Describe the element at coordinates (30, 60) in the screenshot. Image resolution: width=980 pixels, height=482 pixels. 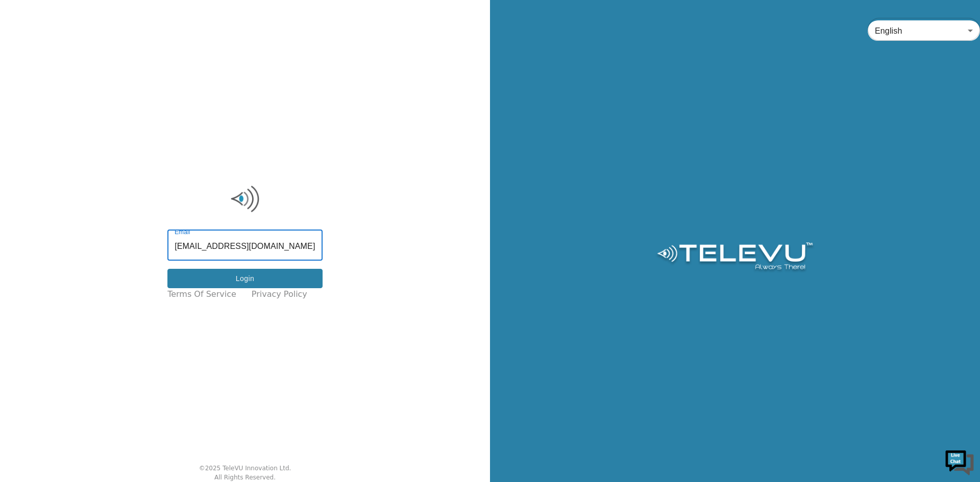
I see `img: d_736959983_company_1615157101543_736959983` at that location.